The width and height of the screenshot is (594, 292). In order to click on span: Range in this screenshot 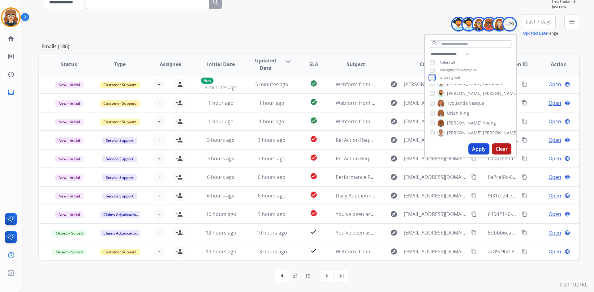, I will do `click(541, 33)`.